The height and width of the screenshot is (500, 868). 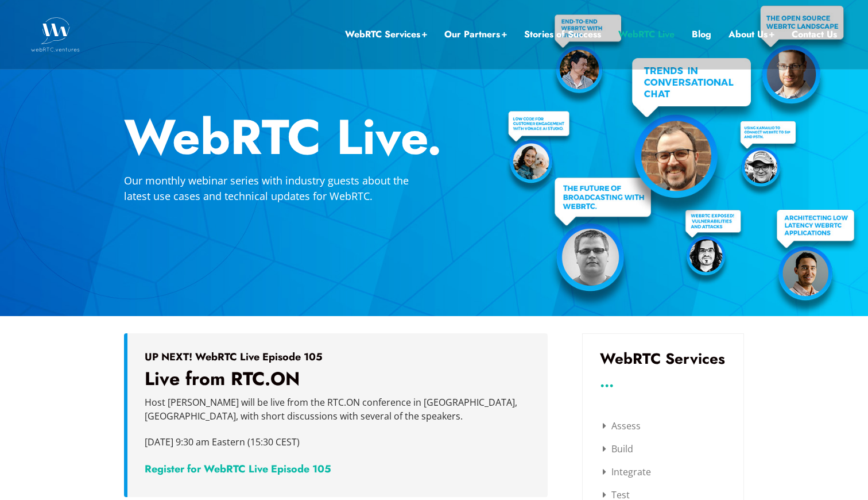 I want to click on a: Assess, so click(x=622, y=426).